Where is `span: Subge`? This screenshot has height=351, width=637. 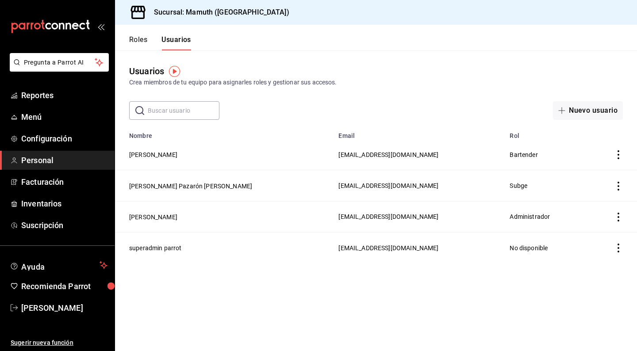
span: Subge is located at coordinates (518, 186).